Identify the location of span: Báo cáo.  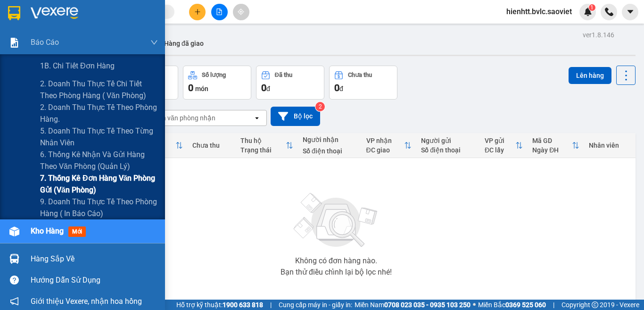
(45, 42).